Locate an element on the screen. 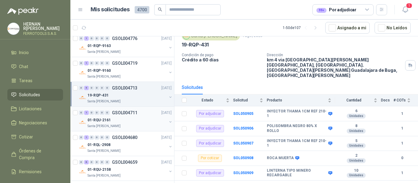 The width and height of the screenshot is (418, 183). span: Remisiones is located at coordinates (30, 172).